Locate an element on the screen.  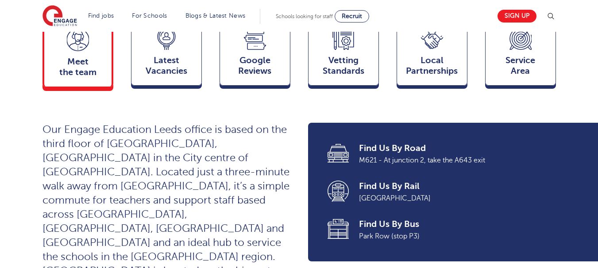
a: Local Partnerships is located at coordinates (432, 54).